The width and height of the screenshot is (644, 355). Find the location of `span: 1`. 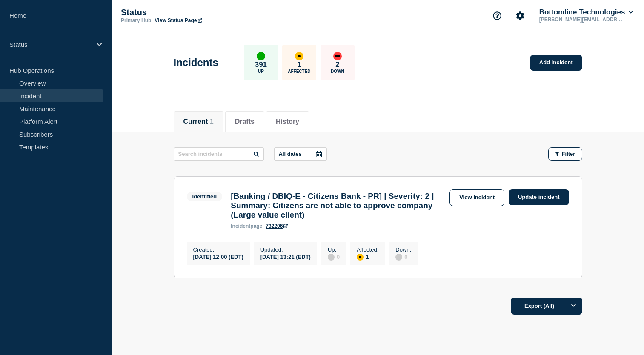

span: 1 is located at coordinates (212, 121).